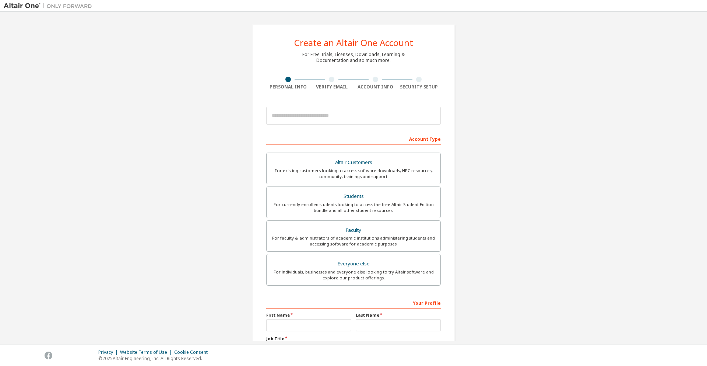 This screenshot has height=366, width=707. Describe the element at coordinates (288, 87) in the screenshot. I see `div: Personal Info` at that location.